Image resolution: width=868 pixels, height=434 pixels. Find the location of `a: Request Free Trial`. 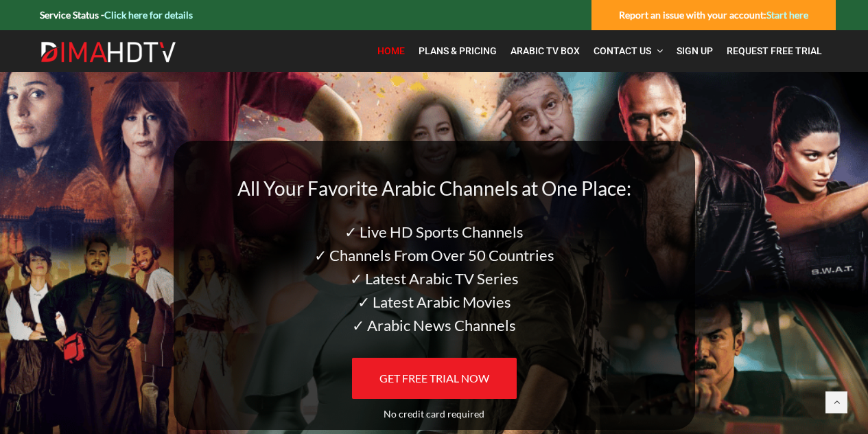

a: Request Free Trial is located at coordinates (774, 51).